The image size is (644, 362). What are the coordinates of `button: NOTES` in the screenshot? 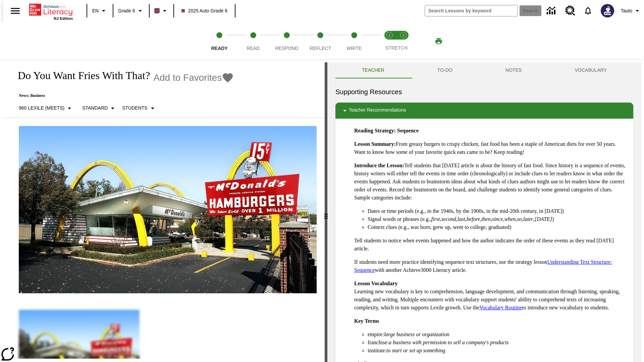 It's located at (514, 70).